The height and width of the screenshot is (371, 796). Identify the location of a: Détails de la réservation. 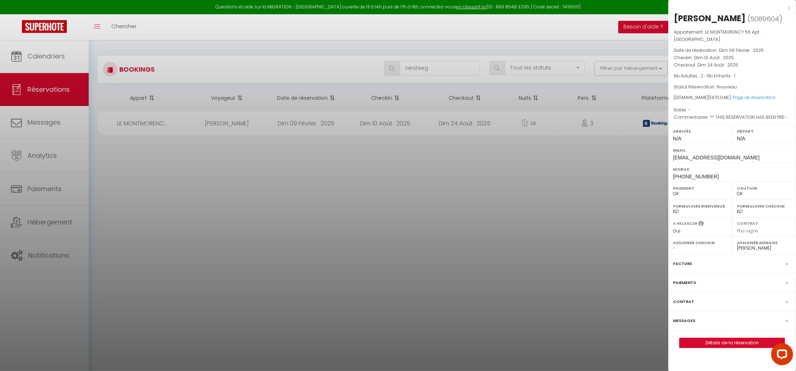
(732, 342).